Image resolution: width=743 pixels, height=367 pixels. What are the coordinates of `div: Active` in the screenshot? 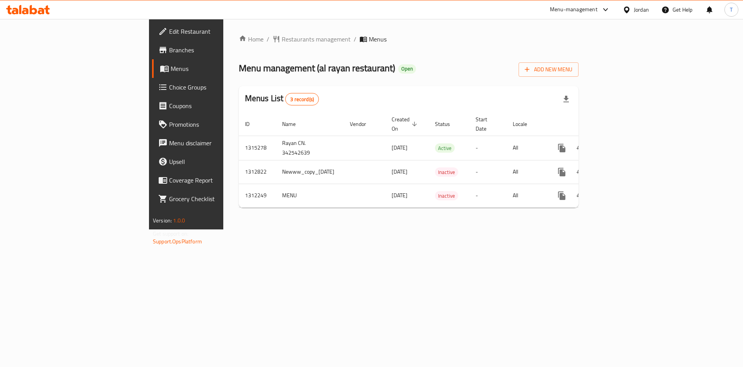 It's located at (445, 148).